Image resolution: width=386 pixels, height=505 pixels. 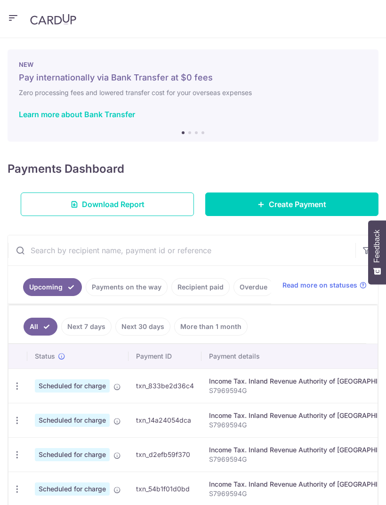 What do you see at coordinates (165, 356) in the screenshot?
I see `th: Payment ID` at bounding box center [165, 356].